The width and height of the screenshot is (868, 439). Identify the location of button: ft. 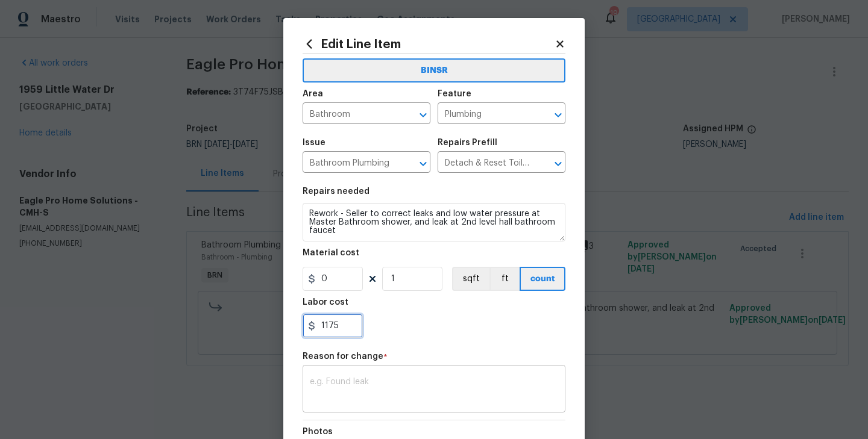
(505, 279).